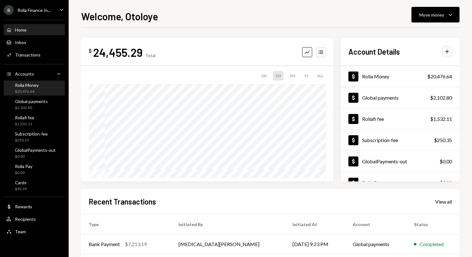 The width and height of the screenshot is (472, 257). I want to click on td: Global payments, so click(375, 244).